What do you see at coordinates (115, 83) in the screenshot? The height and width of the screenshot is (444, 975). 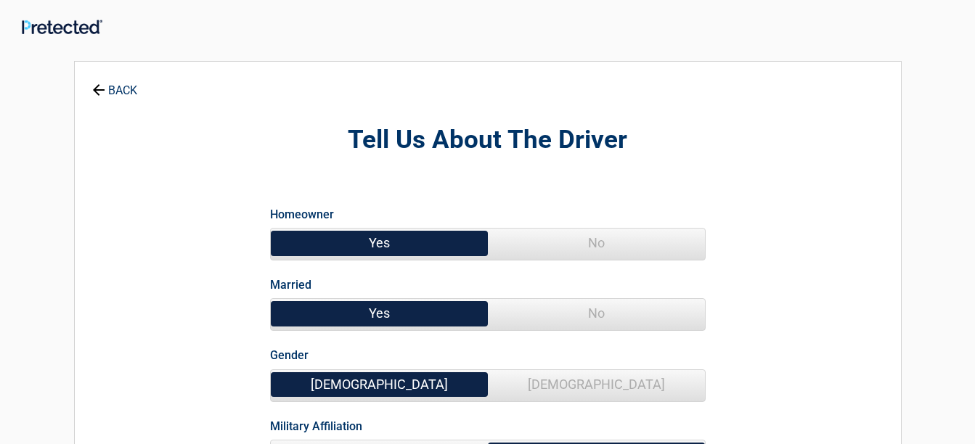 I see `a: BACK` at bounding box center [115, 83].